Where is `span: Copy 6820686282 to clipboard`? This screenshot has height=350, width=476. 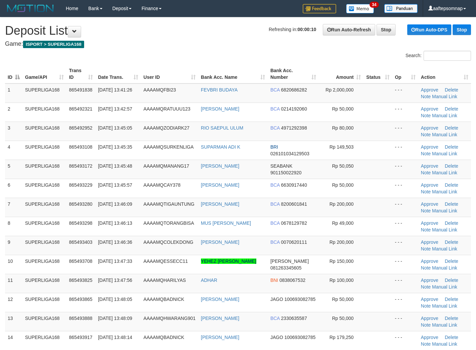 span: Copy 6820686282 to clipboard is located at coordinates (294, 90).